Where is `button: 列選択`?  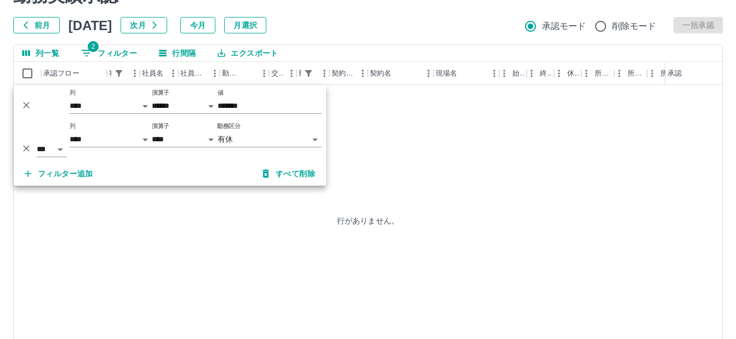 button: 列選択 is located at coordinates (41, 53).